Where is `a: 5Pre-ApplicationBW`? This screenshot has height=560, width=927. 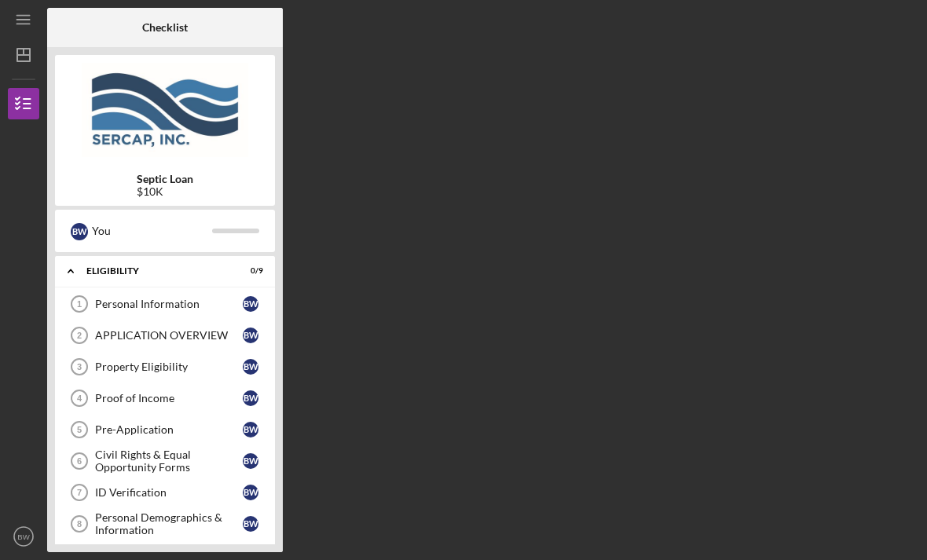
a: 5Pre-ApplicationBW is located at coordinates (165, 429).